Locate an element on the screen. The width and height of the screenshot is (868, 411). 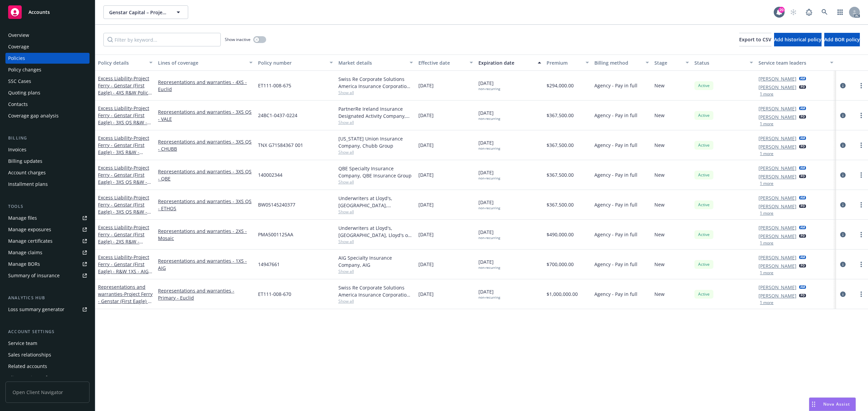
a: Accounts is located at coordinates (47, 12).